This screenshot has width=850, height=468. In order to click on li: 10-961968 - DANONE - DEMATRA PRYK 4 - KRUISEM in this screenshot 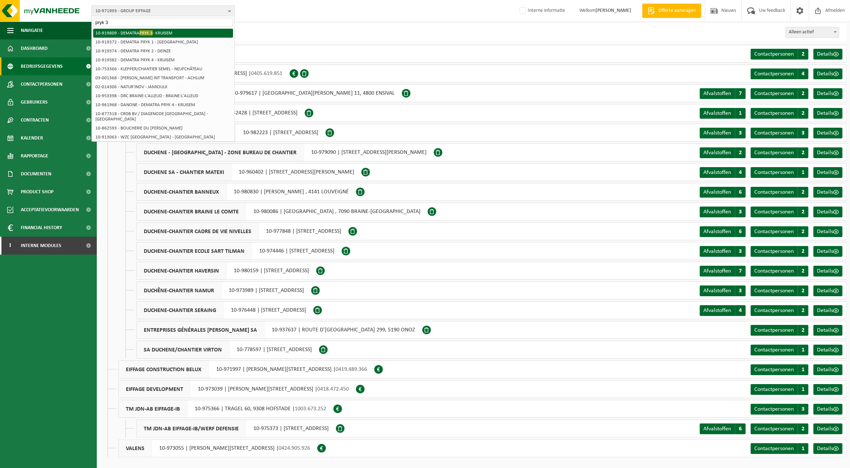, I will do `click(163, 105)`.